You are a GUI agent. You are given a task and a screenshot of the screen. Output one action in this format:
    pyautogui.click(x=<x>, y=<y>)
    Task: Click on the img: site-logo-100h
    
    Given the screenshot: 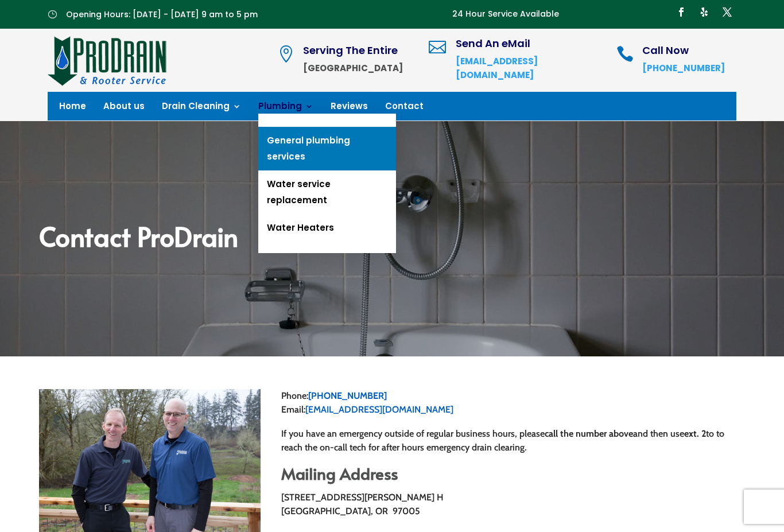 What is the action you would take?
    pyautogui.click(x=108, y=60)
    